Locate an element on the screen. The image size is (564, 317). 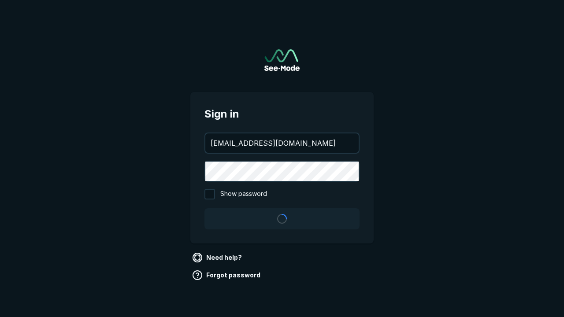
a: Forgot password is located at coordinates (227, 276).